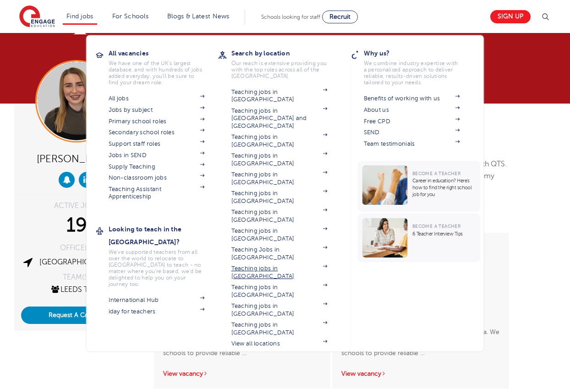 Image resolution: width=570 pixels, height=389 pixels. What do you see at coordinates (412, 110) in the screenshot?
I see `a: About us` at bounding box center [412, 110].